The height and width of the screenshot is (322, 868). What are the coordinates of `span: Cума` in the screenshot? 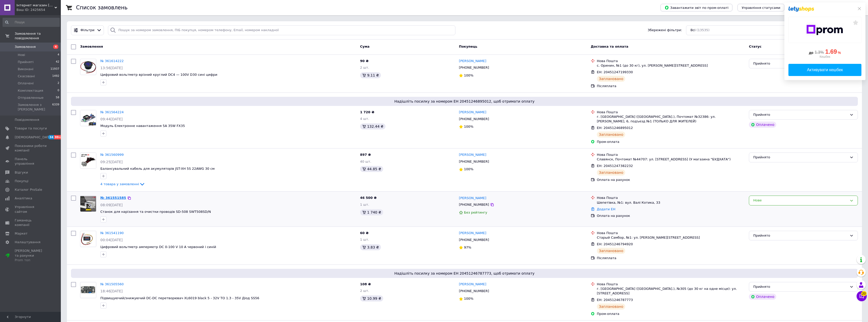 It's located at (365, 47).